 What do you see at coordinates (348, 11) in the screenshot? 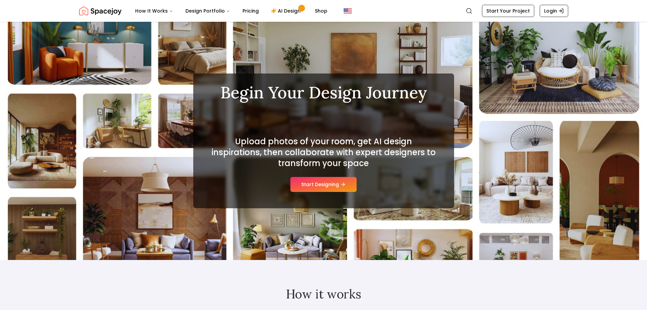
I see `img: United States` at bounding box center [348, 11].